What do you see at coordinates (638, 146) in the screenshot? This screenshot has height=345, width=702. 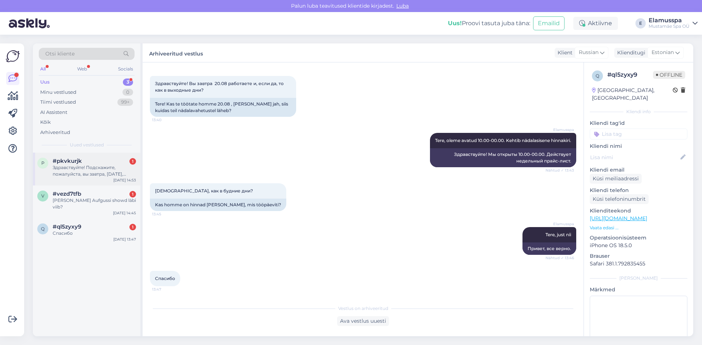 I see `p: Kliendi nimi` at bounding box center [638, 146].